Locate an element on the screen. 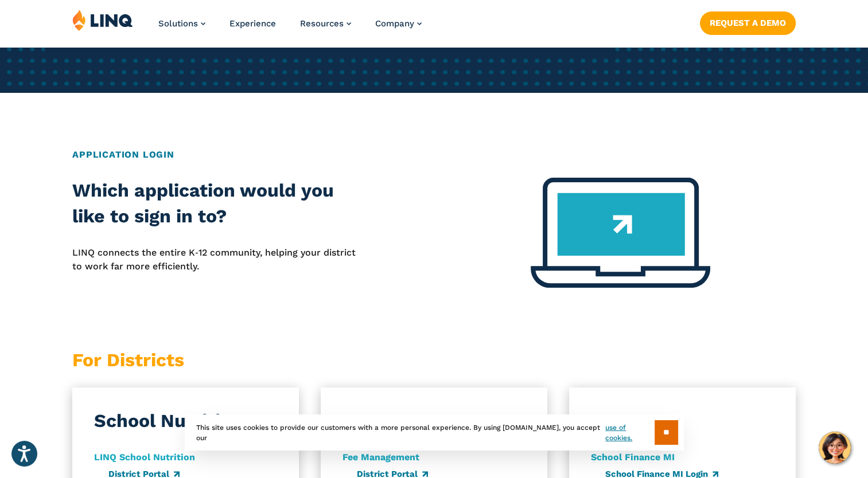 This screenshot has height=478, width=868. p: LINQ connects the entire K‑12 community, helping your district to work far more efficiently. is located at coordinates (216, 259).